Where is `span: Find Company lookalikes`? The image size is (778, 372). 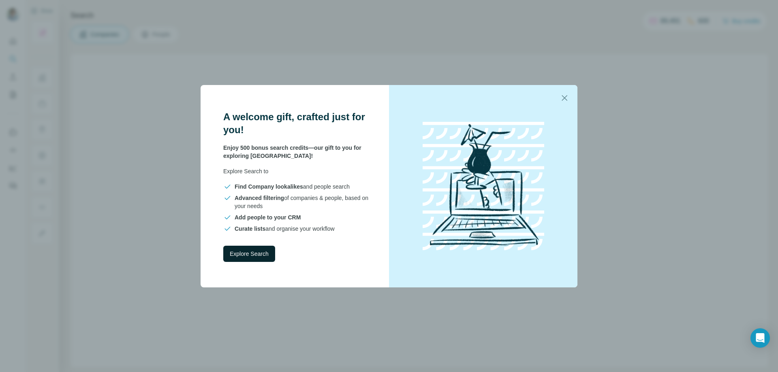 span: Find Company lookalikes is located at coordinates (269, 187).